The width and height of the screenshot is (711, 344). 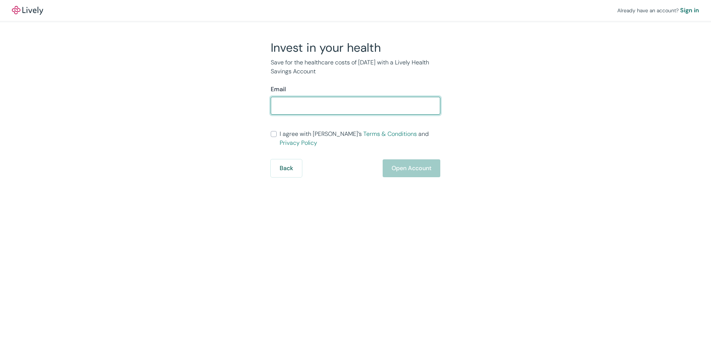 I want to click on a: Privacy Policy, so click(x=298, y=142).